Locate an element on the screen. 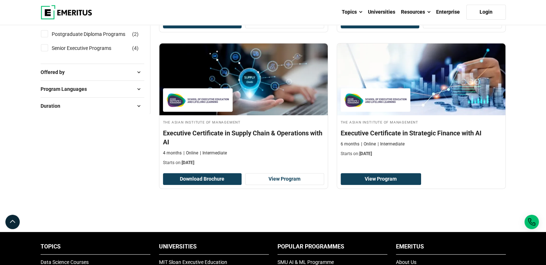 This screenshot has height=265, width=546. h4: Executive Certificate in Supply Chain & Operations with AI is located at coordinates (243, 138).